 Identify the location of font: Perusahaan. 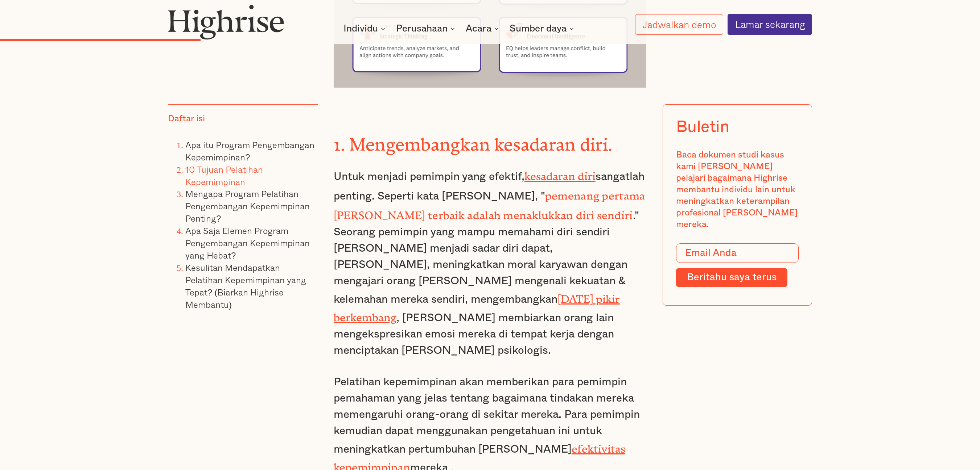
(422, 28).